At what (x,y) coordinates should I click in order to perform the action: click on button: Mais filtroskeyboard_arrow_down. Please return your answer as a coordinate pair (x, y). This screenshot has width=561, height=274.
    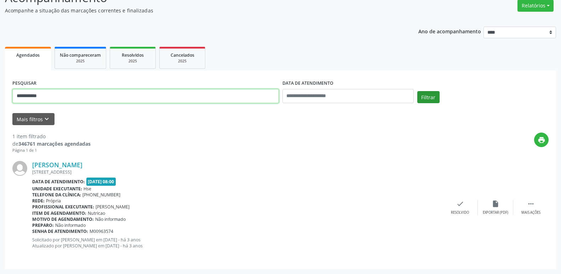
    Looking at the image, I should click on (33, 119).